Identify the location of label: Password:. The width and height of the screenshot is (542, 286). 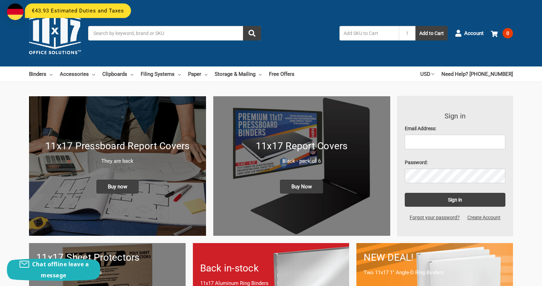
(455, 162).